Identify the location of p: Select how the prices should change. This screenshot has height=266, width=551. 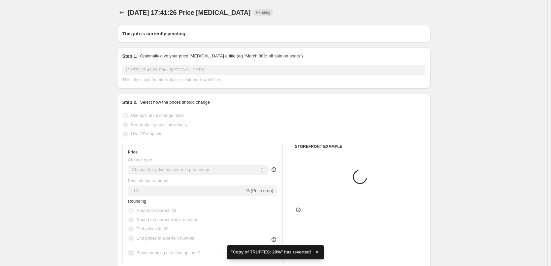
(175, 102).